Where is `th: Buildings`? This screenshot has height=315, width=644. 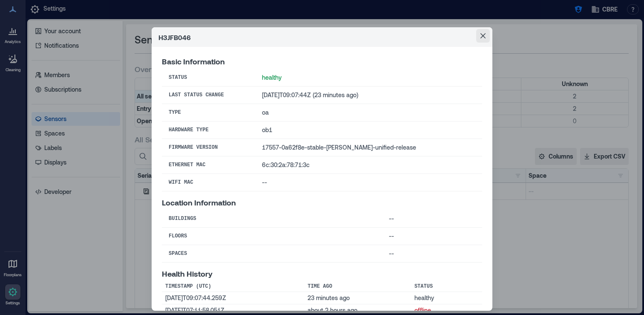 th: Buildings is located at coordinates (272, 218).